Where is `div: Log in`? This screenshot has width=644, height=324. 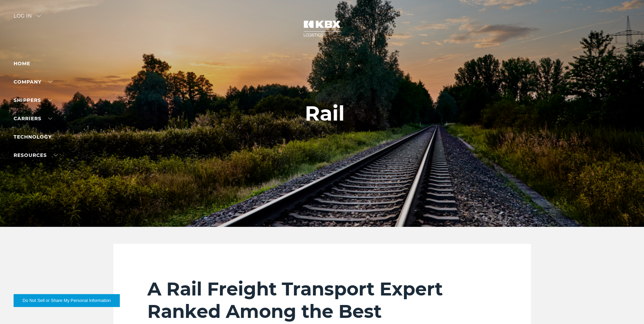 div: Log in is located at coordinates (27, 18).